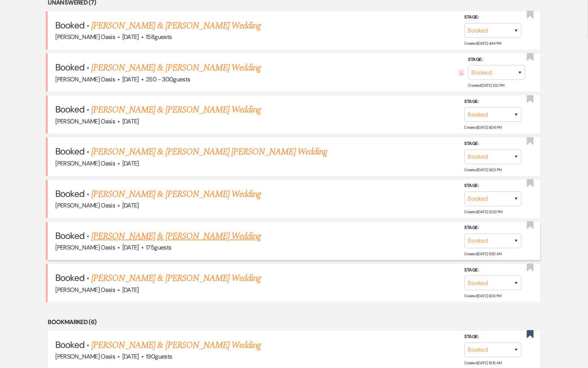 This screenshot has height=368, width=588. I want to click on span: 158 guests, so click(158, 36).